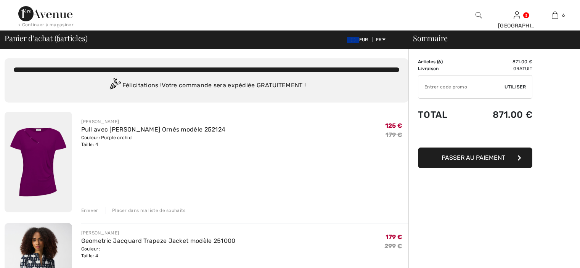  Describe the element at coordinates (353, 40) in the screenshot. I see `img: Euro` at that location.